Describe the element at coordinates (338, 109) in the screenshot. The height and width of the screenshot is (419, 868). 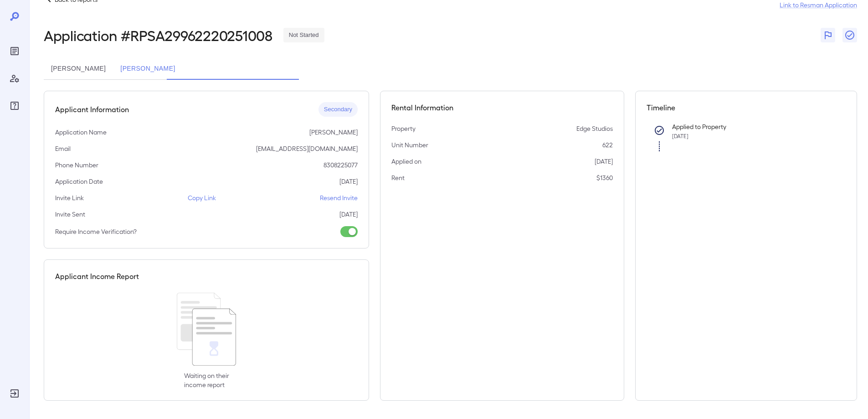
I see `span: Secondary` at that location.